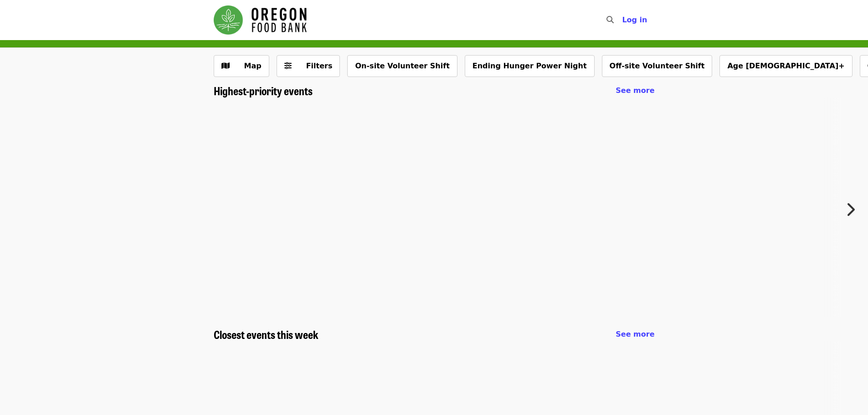 This screenshot has width=868, height=415. I want to click on span: Highest-priority events, so click(263, 90).